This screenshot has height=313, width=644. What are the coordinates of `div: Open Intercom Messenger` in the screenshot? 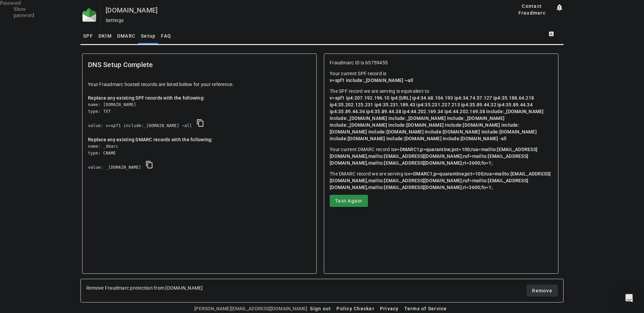 It's located at (629, 298).